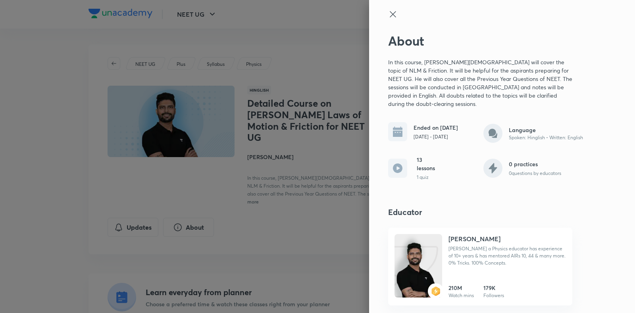 The image size is (635, 313). I want to click on img: Unacademy, so click(418, 274).